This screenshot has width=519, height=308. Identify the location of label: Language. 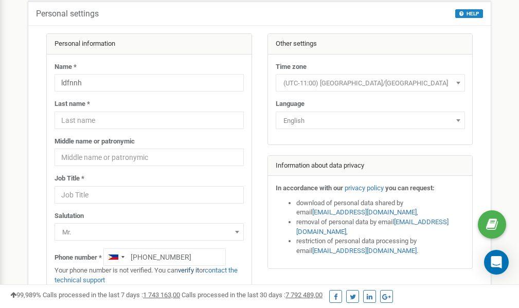
(290, 104).